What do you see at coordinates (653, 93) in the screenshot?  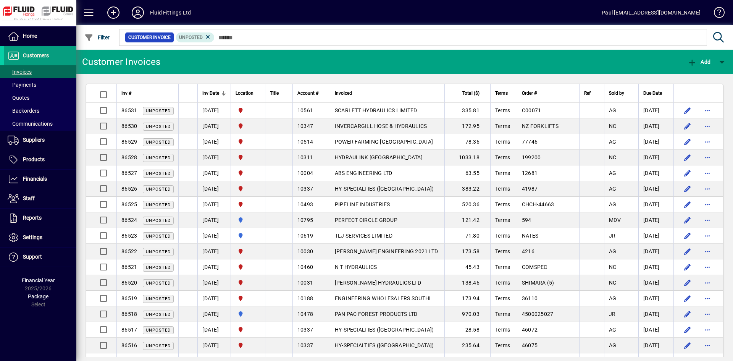 I see `span: Due Date` at bounding box center [653, 93].